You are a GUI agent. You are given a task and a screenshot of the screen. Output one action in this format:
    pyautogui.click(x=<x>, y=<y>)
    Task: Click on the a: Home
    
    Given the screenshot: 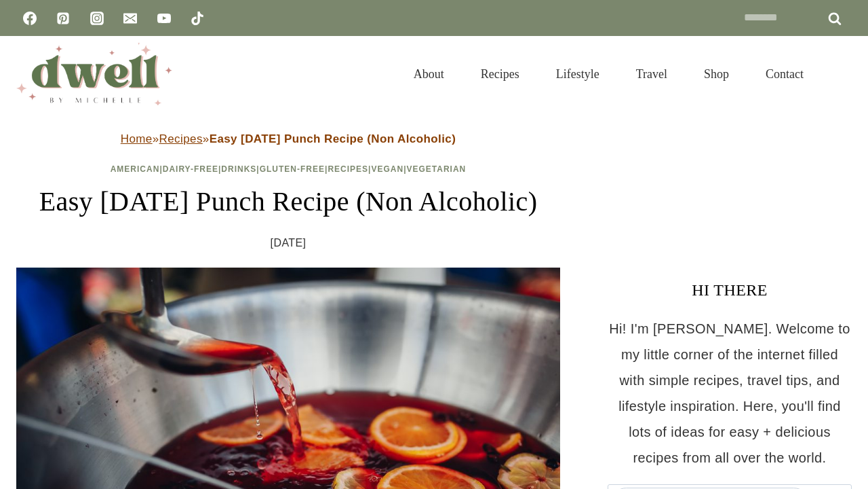 What is the action you would take?
    pyautogui.click(x=136, y=139)
    